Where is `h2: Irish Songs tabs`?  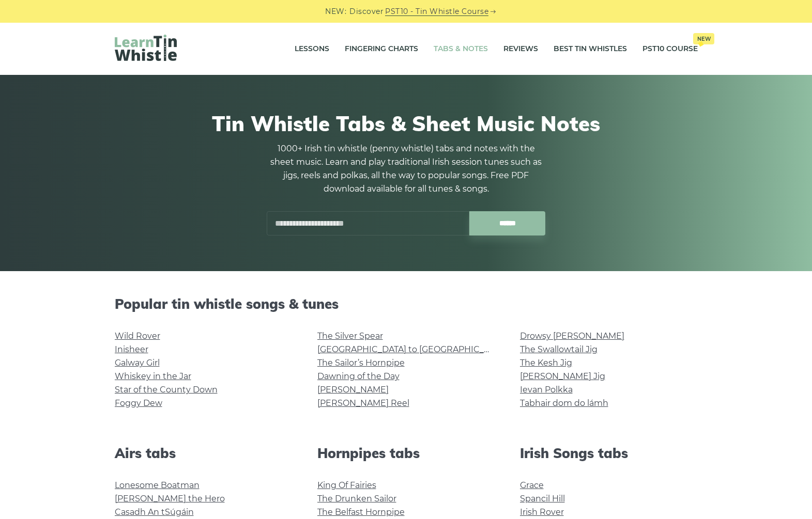 h2: Irish Songs tabs is located at coordinates (609, 453).